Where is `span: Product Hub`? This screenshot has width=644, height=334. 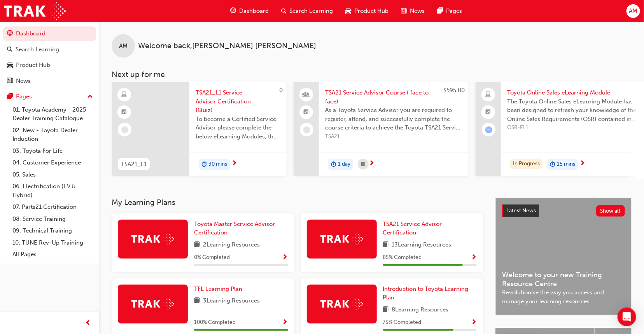
span: Product Hub is located at coordinates (372, 11).